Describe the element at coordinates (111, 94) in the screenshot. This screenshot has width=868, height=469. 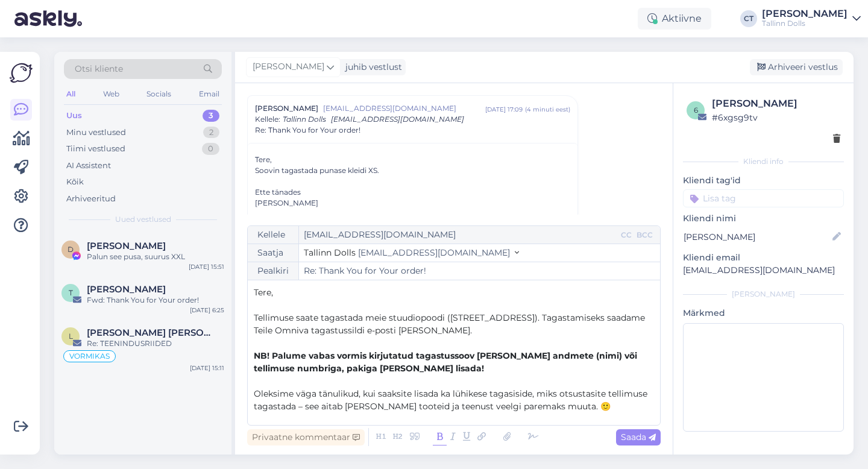
I see `div: Web` at that location.